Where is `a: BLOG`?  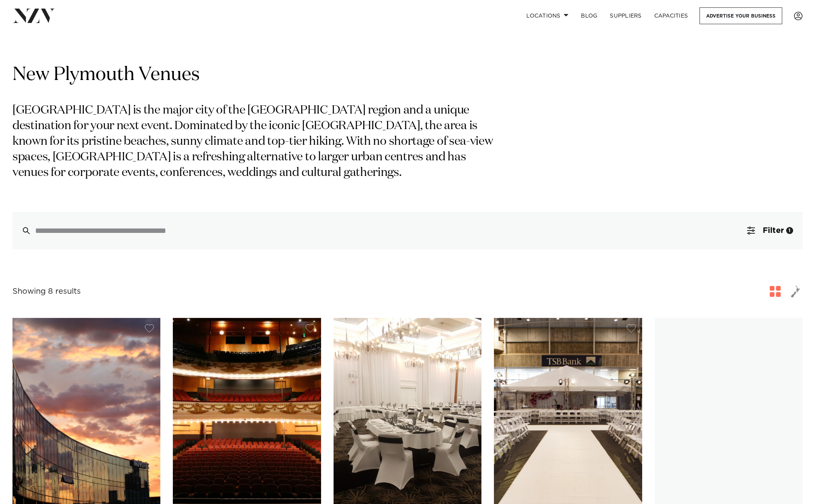 a: BLOG is located at coordinates (589, 16).